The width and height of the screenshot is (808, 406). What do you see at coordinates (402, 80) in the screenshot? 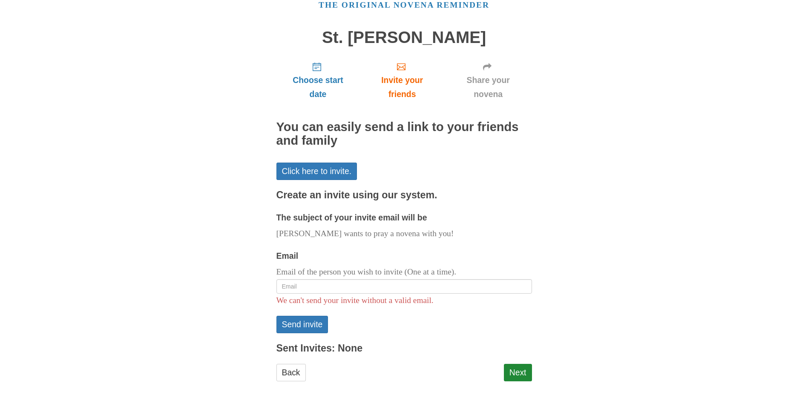
I see `a: Invite your friends` at bounding box center [402, 80].